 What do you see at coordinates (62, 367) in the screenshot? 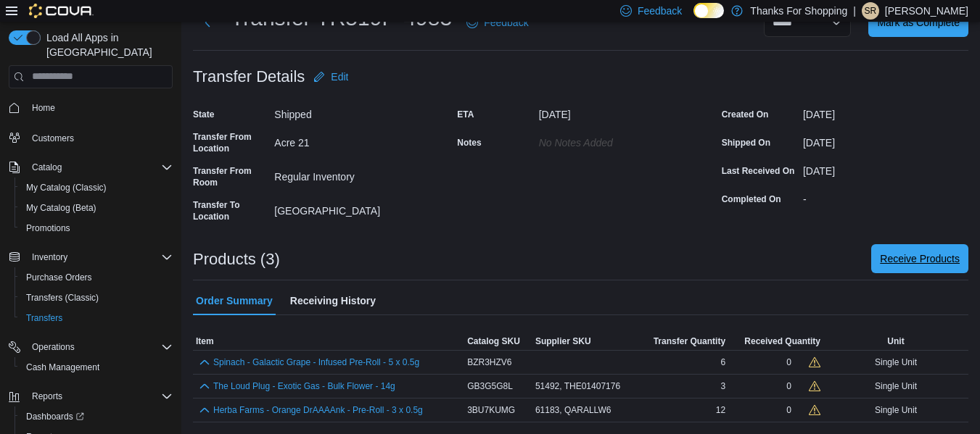
I see `a: Cash Management` at bounding box center [62, 367].